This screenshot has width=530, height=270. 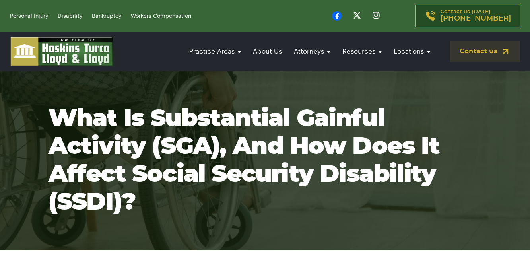 I want to click on a: Practice Areas, so click(x=215, y=51).